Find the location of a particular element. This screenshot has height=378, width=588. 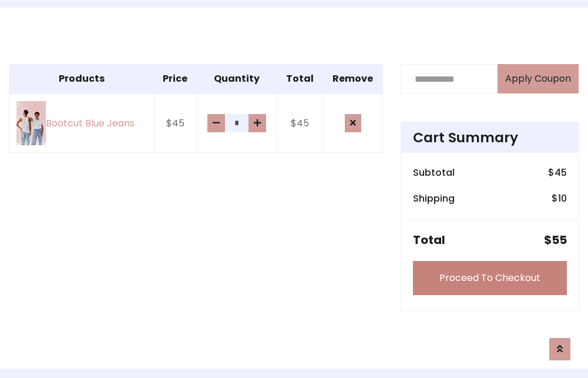

a: Bootcut Blue Jeans is located at coordinates (81, 123).